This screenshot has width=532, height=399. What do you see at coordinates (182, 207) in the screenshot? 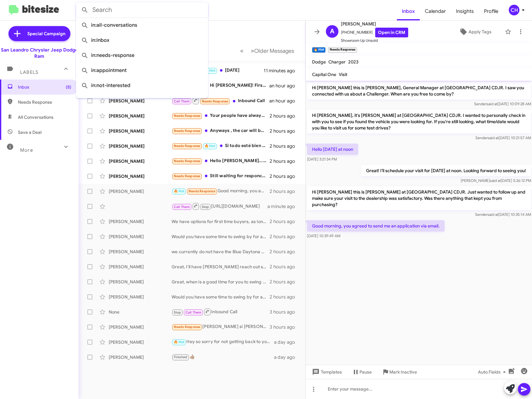
I see `span: Call Them` at bounding box center [182, 207].